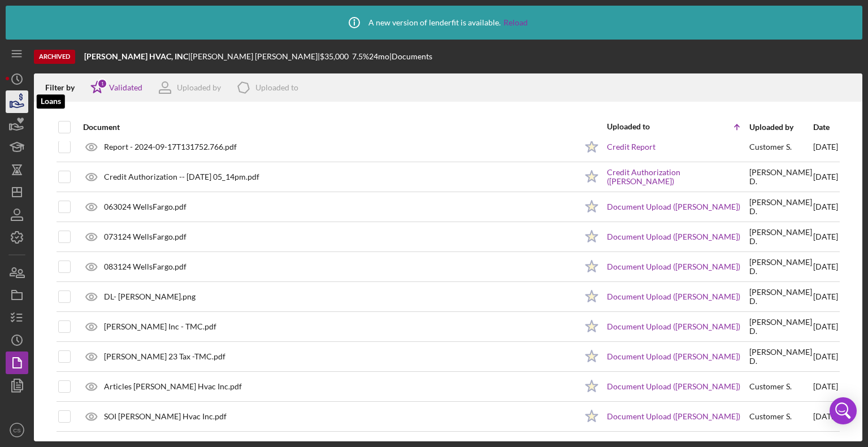 This screenshot has height=447, width=868. What do you see at coordinates (410, 57) in the screenshot?
I see `div: | Documents` at bounding box center [410, 57].